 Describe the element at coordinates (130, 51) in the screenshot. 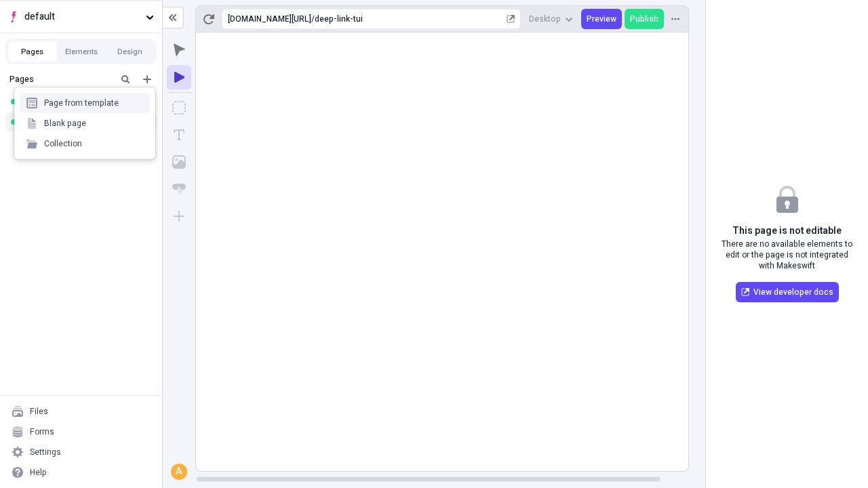

I see `button: Design` at that location.